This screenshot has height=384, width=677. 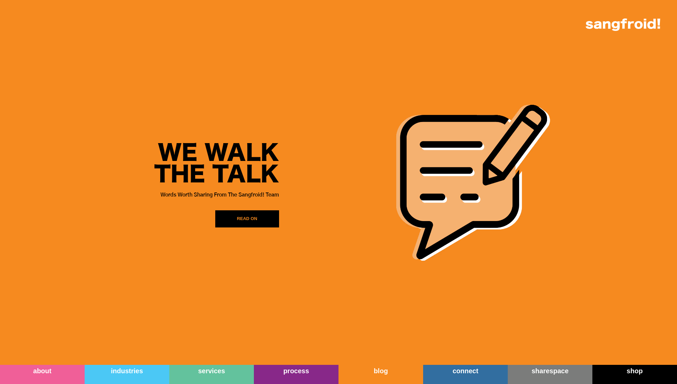 I want to click on a: Read On, so click(x=247, y=219).